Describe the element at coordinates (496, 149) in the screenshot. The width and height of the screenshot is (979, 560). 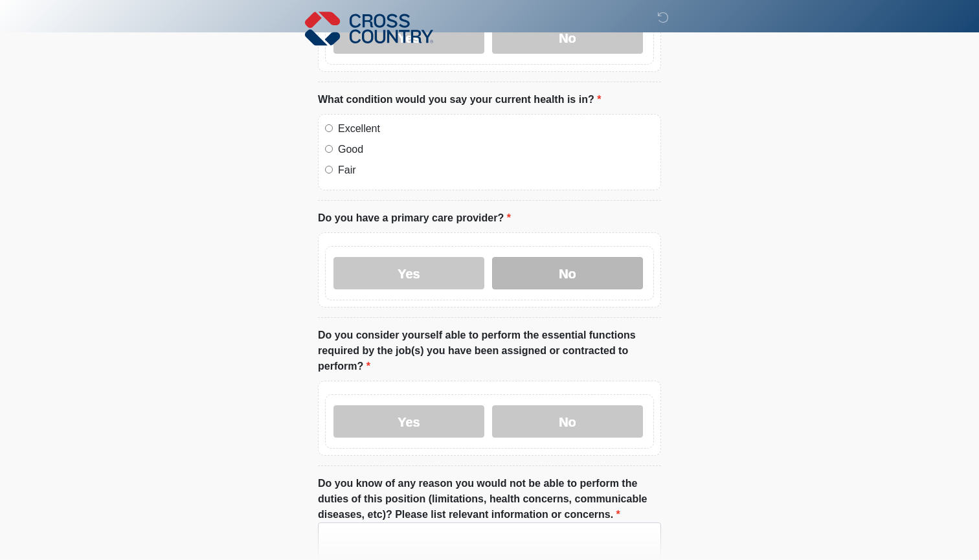
I see `label: Good` at that location.